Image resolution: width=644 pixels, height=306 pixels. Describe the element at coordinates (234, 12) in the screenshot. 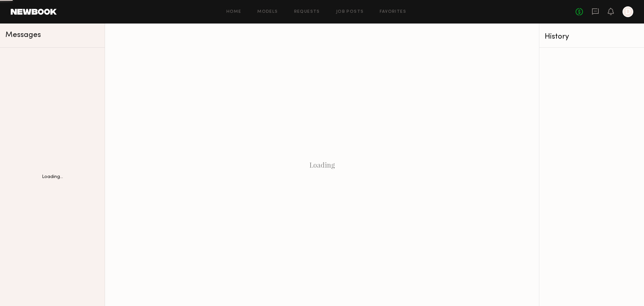

I see `a: Home` at that location.